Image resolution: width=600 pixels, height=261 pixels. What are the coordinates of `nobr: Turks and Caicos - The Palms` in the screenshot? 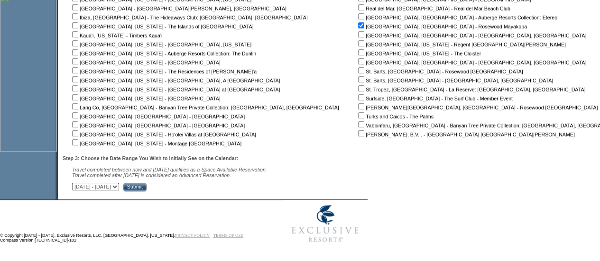 It's located at (394, 117).